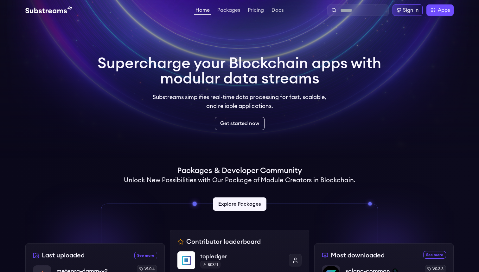 Image resolution: width=479 pixels, height=272 pixels. Describe the element at coordinates (240, 71) in the screenshot. I see `h1: Supercharge your Blockchain apps with modular data streams` at that location.